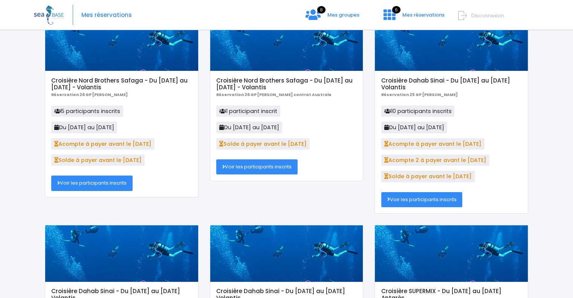 This screenshot has height=298, width=573. Describe the element at coordinates (488, 15) in the screenshot. I see `span: Déconnexion` at that location.